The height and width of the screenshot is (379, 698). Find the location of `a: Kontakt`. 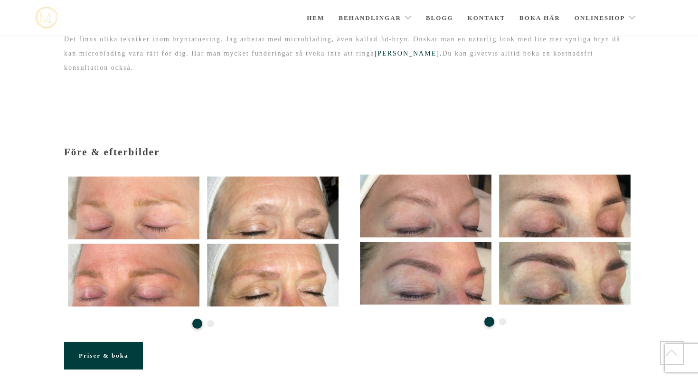

a: Kontakt is located at coordinates (487, 18).